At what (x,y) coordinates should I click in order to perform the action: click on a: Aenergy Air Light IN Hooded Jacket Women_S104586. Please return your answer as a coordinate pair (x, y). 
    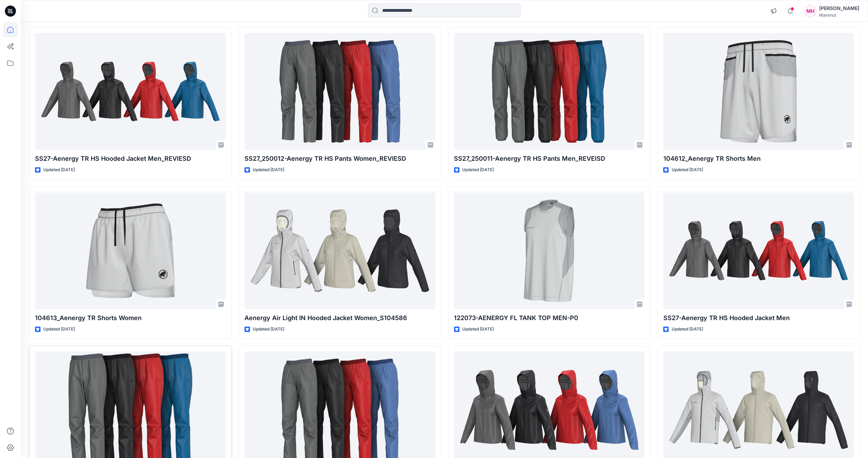
    Looking at the image, I should click on (340, 251).